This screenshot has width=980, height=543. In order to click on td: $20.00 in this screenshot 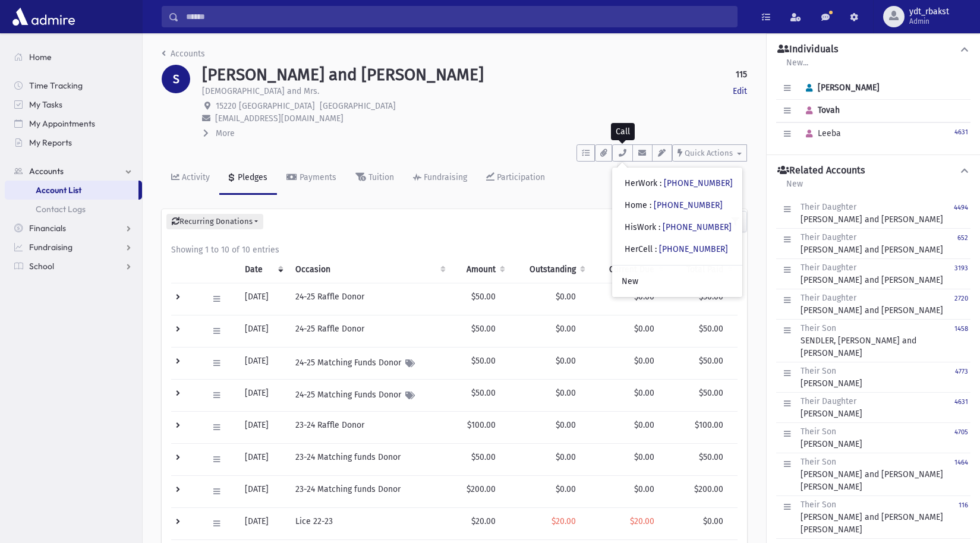, I will do `click(480, 523)`.